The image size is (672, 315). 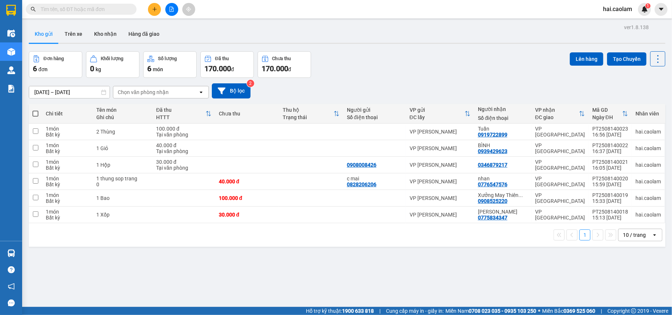 What do you see at coordinates (662, 9) in the screenshot?
I see `span: caret-down` at bounding box center [662, 9].